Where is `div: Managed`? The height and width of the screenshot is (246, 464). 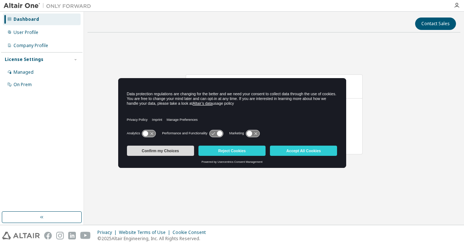
div: Managed is located at coordinates (23, 72).